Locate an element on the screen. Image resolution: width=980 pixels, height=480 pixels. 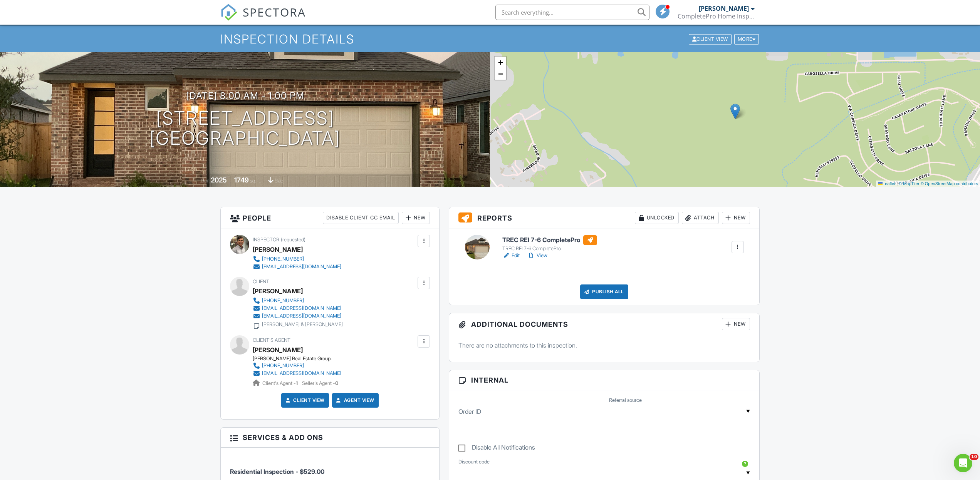
a: Edit is located at coordinates (511, 255).